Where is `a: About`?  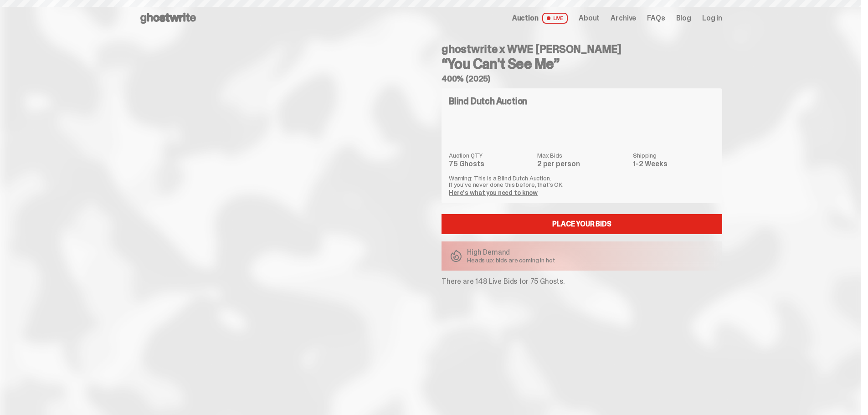 a: About is located at coordinates (589, 18).